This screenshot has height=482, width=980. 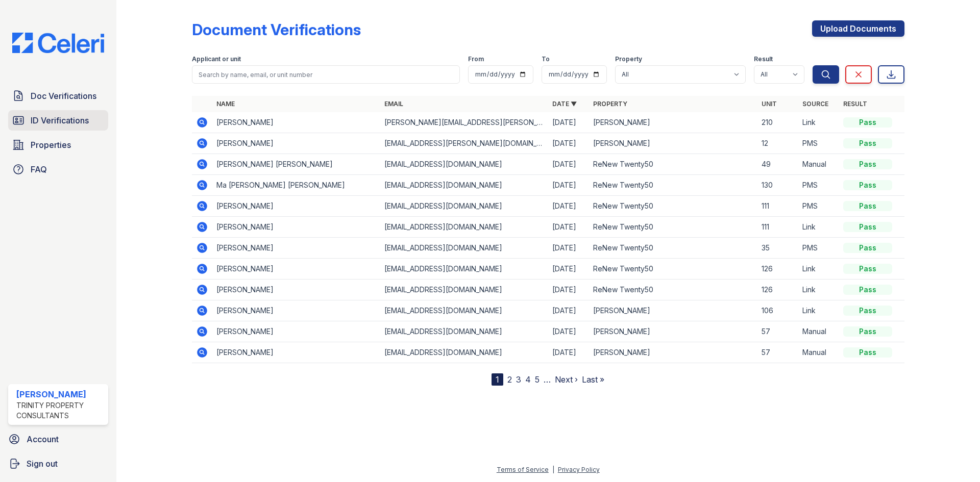 I want to click on td: 35, so click(x=778, y=248).